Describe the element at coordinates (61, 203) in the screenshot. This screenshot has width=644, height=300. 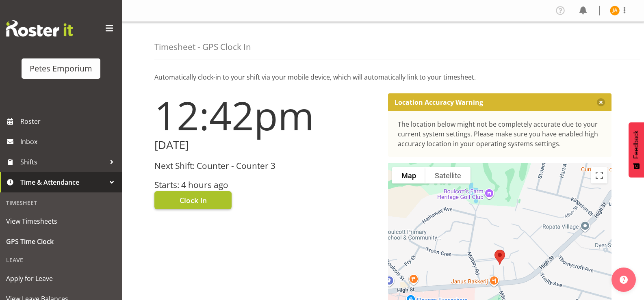
I see `div: Timesheet` at that location.